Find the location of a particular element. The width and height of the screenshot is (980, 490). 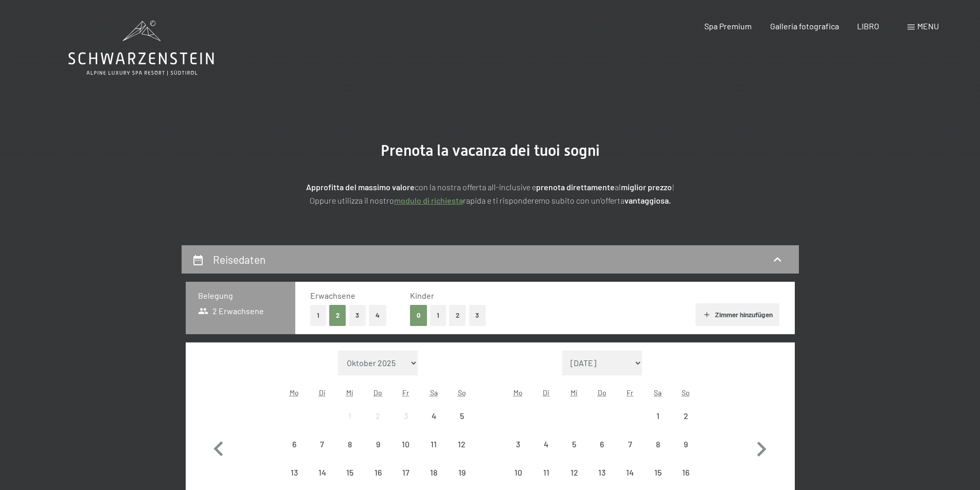

div: Thu Nov 06 2025 is located at coordinates (602, 445).